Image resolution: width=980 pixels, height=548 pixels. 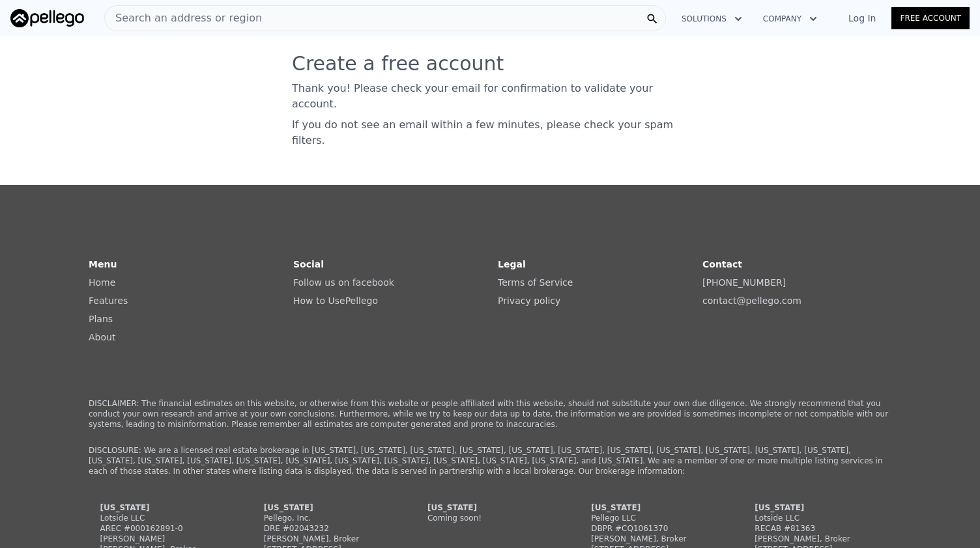 I want to click on div: Pellego LLC, so click(x=654, y=518).